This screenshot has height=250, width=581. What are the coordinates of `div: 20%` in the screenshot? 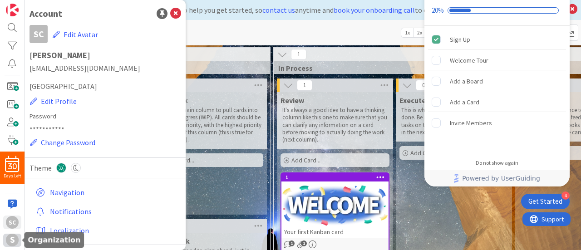 It's located at (438, 10).